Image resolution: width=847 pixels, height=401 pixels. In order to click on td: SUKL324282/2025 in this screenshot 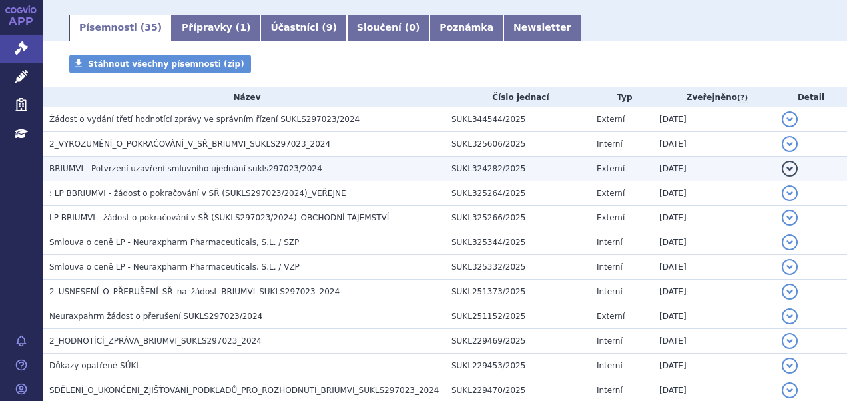, I will do `click(517, 168)`.